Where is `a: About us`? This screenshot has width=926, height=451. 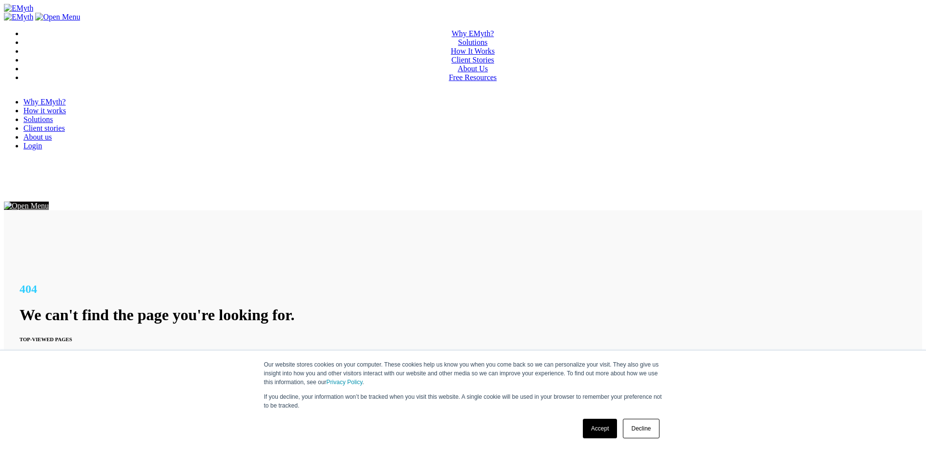
a: About us is located at coordinates (38, 137).